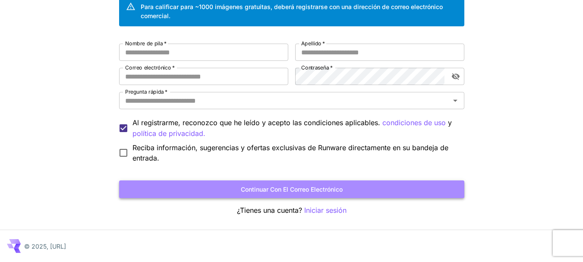  What do you see at coordinates (292, 189) in the screenshot?
I see `button: Continuar con el correo electrónico` at bounding box center [292, 189].